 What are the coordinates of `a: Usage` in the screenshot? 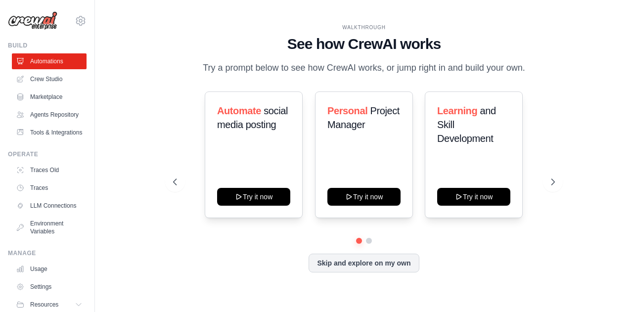 It's located at (49, 269).